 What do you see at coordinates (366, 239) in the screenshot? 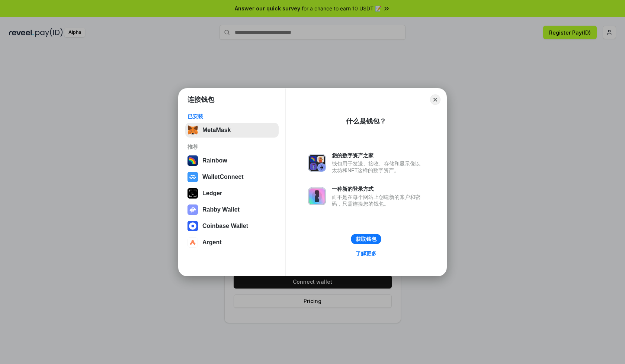
I see `div: 获取钱包` at bounding box center [366, 239].